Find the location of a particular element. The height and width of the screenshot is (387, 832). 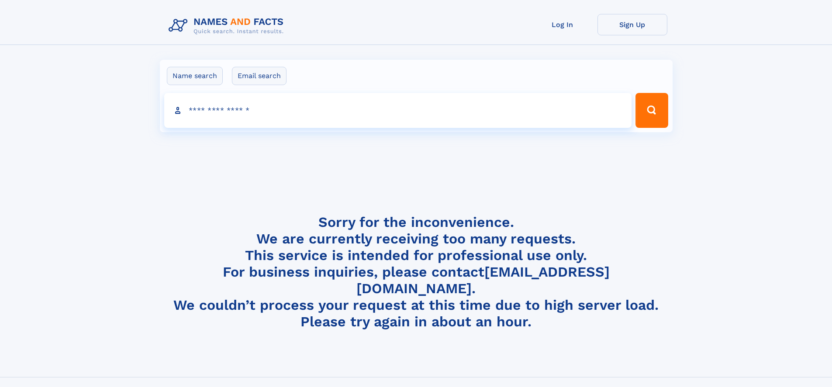

label: Email search is located at coordinates (259, 76).